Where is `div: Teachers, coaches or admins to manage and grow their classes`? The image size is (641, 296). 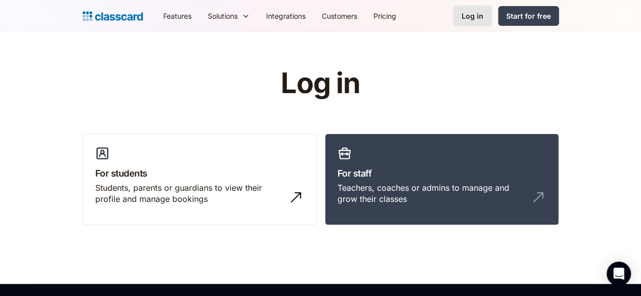
div: Teachers, coaches or admins to manage and grow their classes is located at coordinates (431, 193).